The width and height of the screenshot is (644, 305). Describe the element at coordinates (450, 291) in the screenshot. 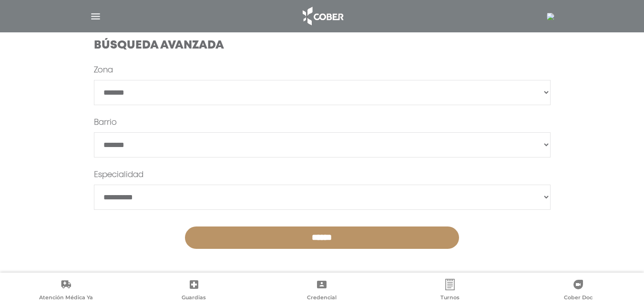

I see `a: Turnos` at that location.